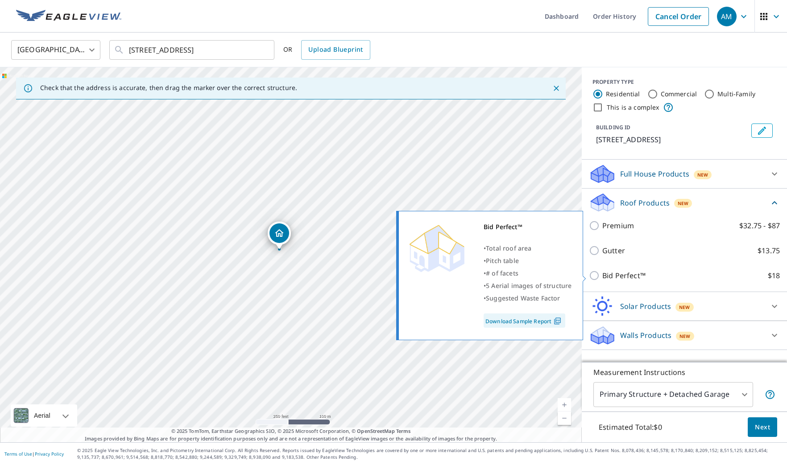 The height and width of the screenshot is (465, 787). I want to click on p: Check that the address is accurate, then drag the marker over the correct structure., so click(169, 88).